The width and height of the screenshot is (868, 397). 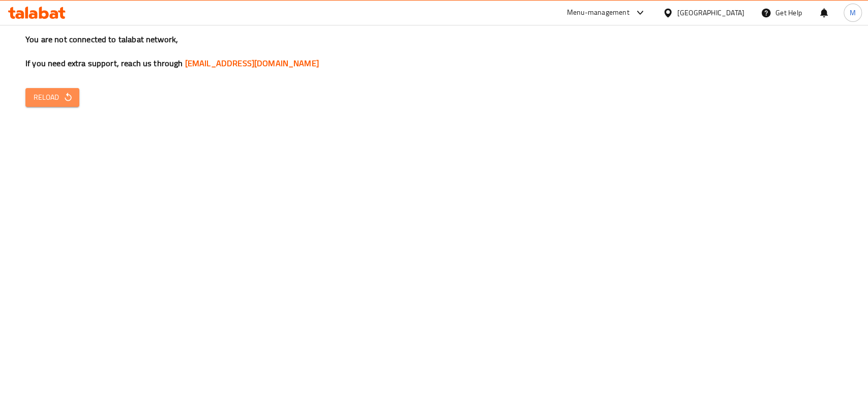 I want to click on span: Reload, so click(x=52, y=97).